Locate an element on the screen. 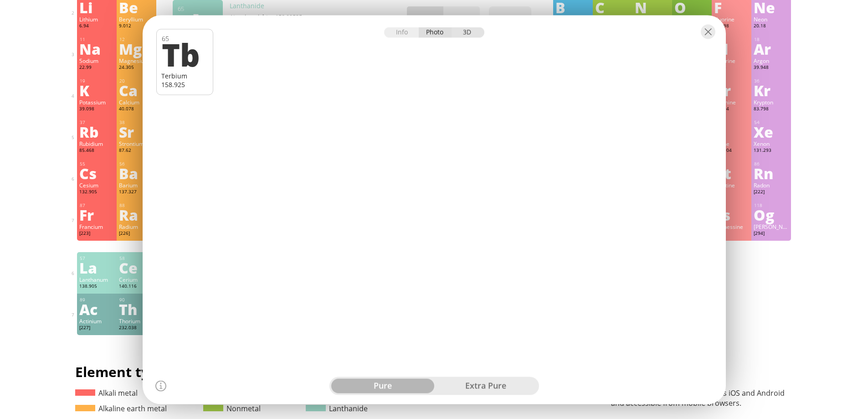 The width and height of the screenshot is (868, 419). div: 40.078 is located at coordinates (136, 110).